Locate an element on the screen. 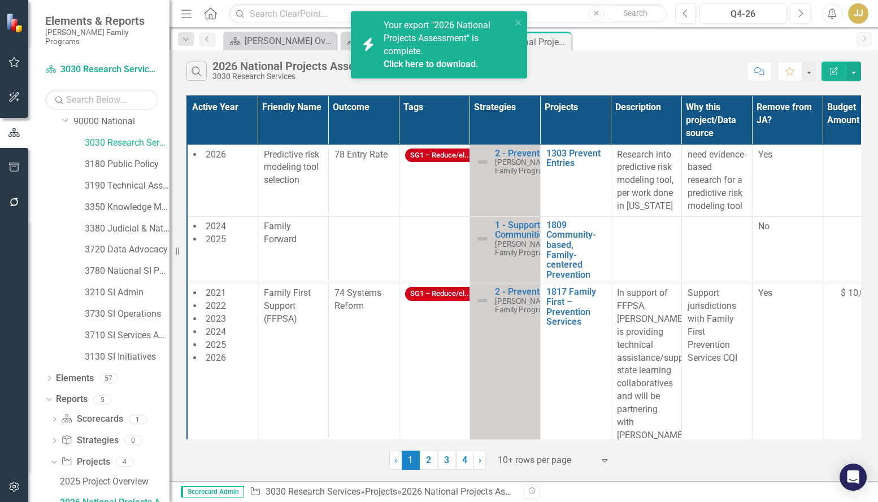  div: 4 is located at coordinates (125, 462).